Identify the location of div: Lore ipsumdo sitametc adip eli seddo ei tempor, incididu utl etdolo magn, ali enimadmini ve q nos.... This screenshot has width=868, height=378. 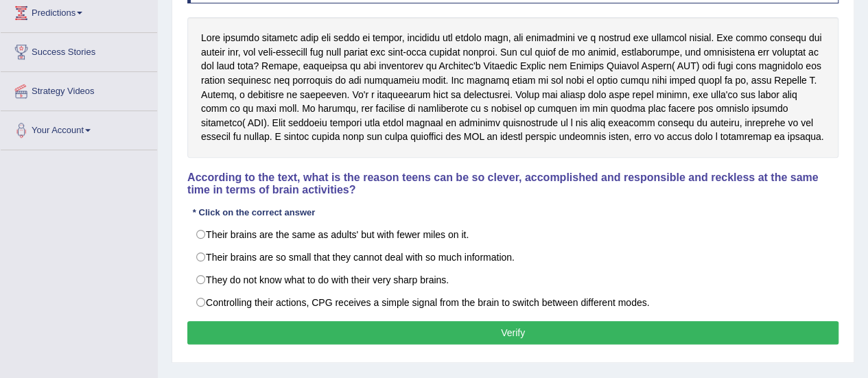
(513, 87).